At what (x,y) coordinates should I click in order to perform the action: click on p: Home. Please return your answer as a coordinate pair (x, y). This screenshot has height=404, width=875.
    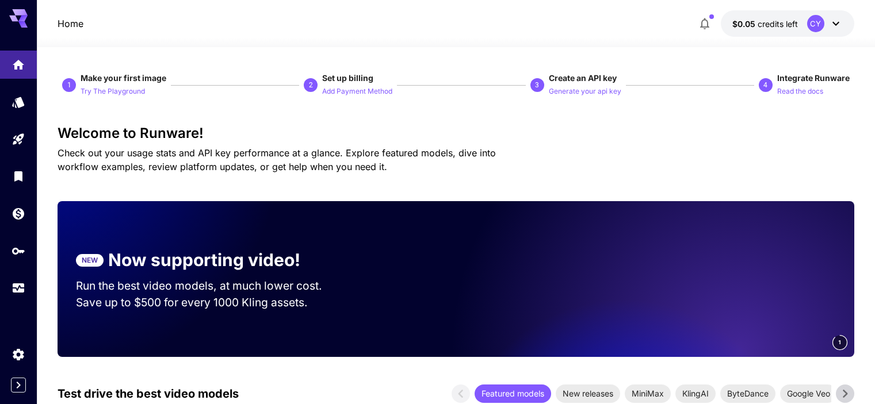
    Looking at the image, I should click on (70, 24).